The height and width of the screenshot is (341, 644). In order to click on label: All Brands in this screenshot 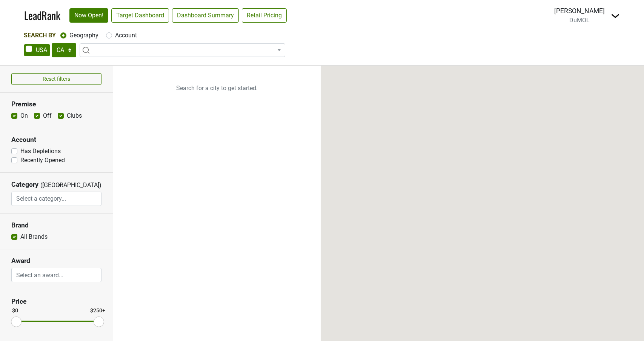, I will do `click(34, 236)`.